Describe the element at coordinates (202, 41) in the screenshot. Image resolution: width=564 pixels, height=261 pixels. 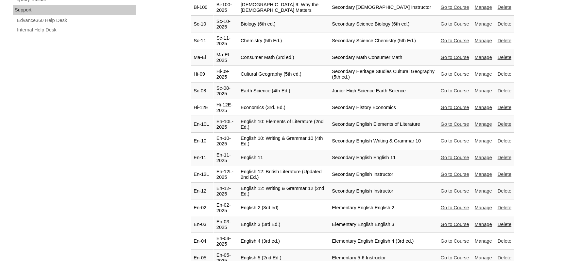
I see `td: Sc-11` at that location.